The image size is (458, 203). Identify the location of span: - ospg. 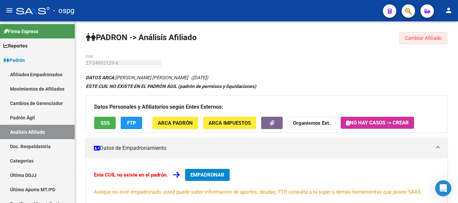
(64, 11).